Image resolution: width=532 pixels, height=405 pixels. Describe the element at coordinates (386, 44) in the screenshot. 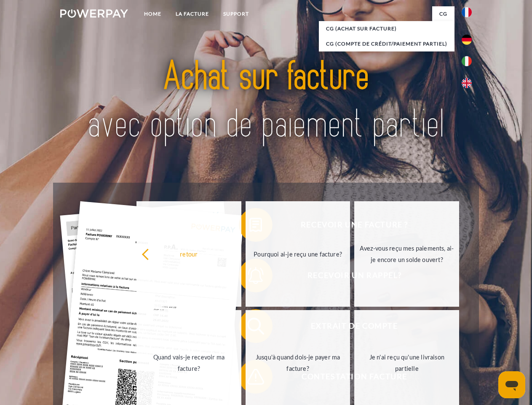

I see `a: CG (Compte de crédit/paiement partiel)` at that location.